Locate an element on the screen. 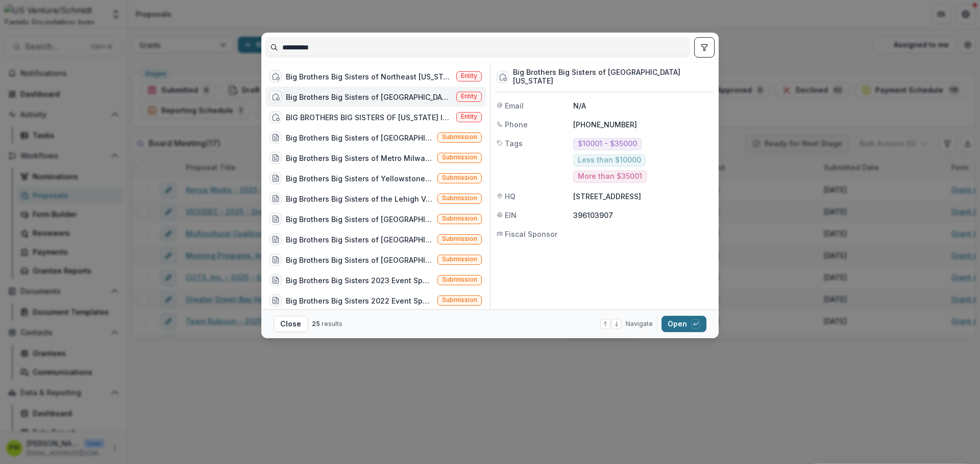 The width and height of the screenshot is (980, 464). p: 396103907 is located at coordinates (643, 215).